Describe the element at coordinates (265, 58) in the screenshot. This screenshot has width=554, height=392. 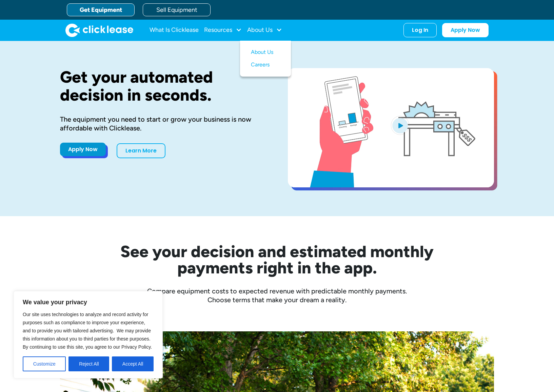
I see `nav: About Us` at that location.